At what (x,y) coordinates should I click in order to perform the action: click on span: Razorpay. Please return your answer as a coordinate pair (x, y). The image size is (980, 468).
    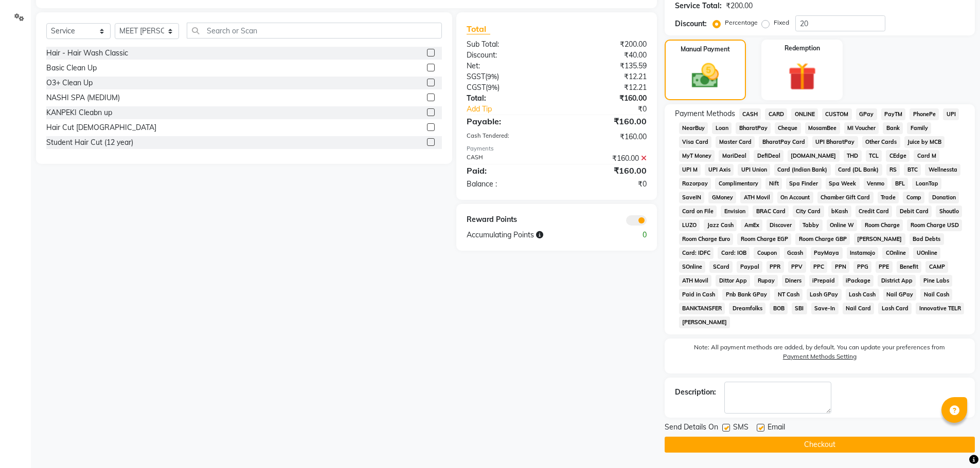
    Looking at the image, I should click on (695, 184).